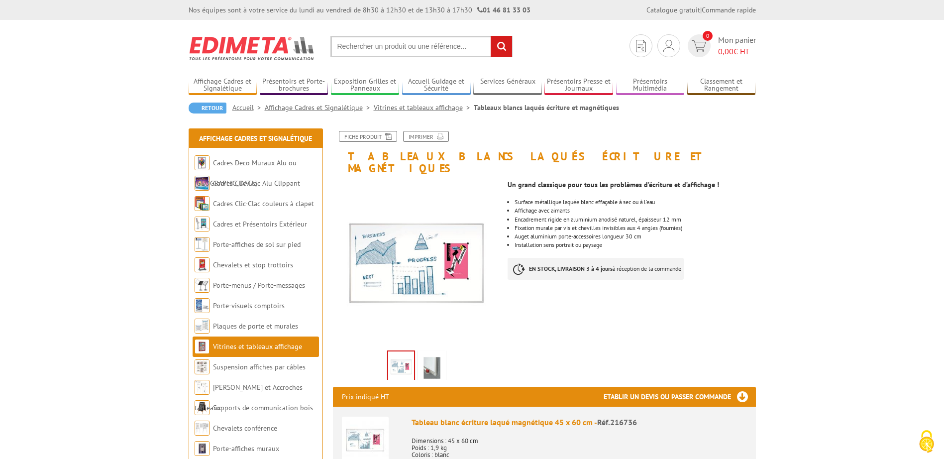  What do you see at coordinates (359, 10) in the screenshot?
I see `div: Nos équipes sont à votre service du lundi au vendredi de 8h30 à 12h30 et de 13h30 à 17h30` at bounding box center [359, 10].